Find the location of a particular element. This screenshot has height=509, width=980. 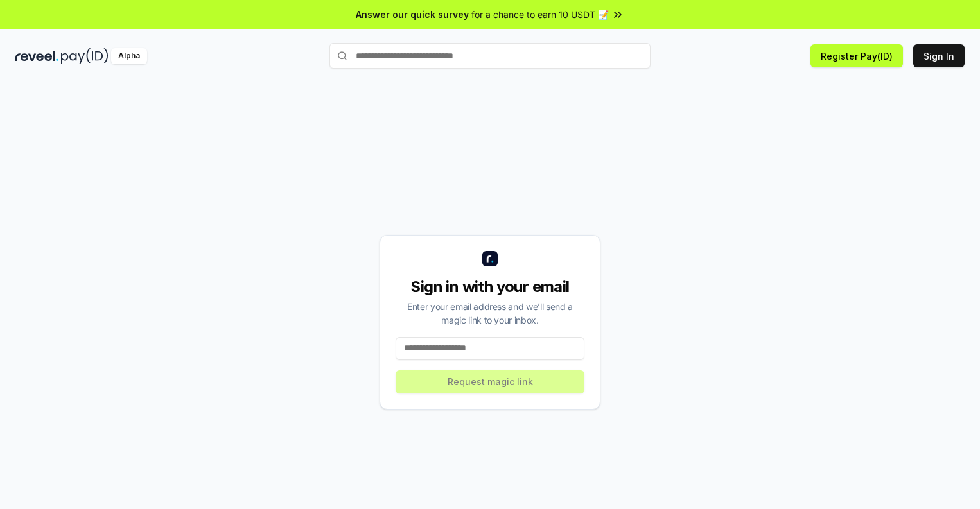

button: Sign In is located at coordinates (939, 56).